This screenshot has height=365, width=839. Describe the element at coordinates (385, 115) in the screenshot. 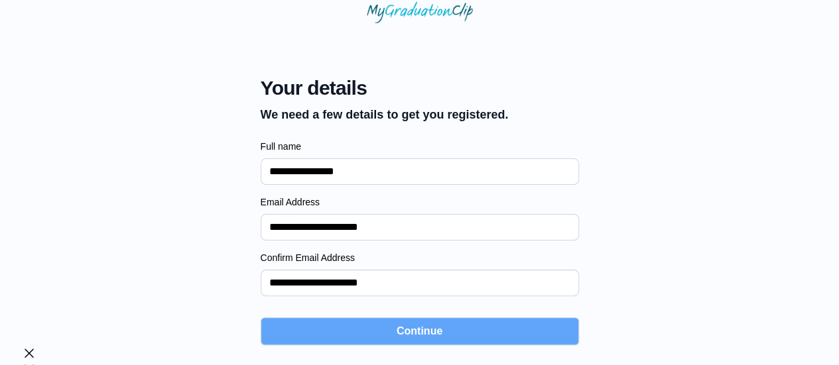

I see `p: We need a few details to get you registered.` at that location.